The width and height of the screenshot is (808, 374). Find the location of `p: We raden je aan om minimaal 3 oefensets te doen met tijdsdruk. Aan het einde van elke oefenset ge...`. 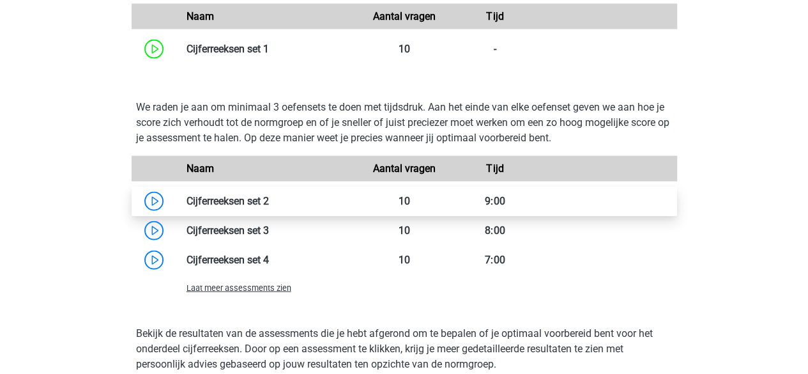

p: We raden je aan om minimaal 3 oefensets te doen met tijdsdruk. Aan het einde van elke oefenset ge... is located at coordinates (405, 123).